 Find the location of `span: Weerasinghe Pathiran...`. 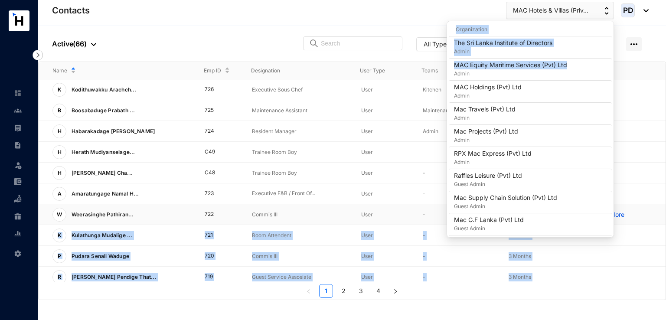

span: Weerasinghe Pathiran... is located at coordinates (103, 214).